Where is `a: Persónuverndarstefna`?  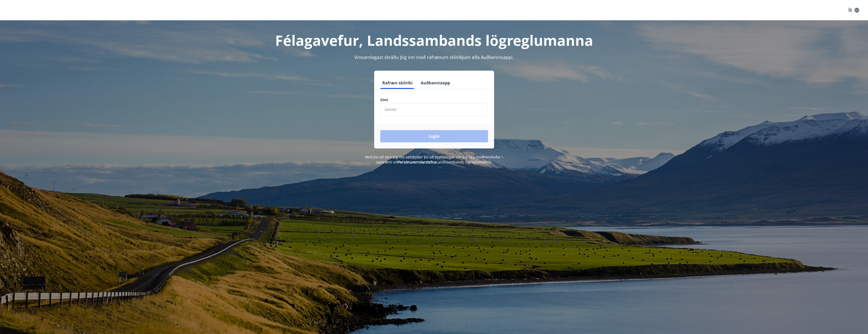 a: Persónuverndarstefna is located at coordinates (417, 162).